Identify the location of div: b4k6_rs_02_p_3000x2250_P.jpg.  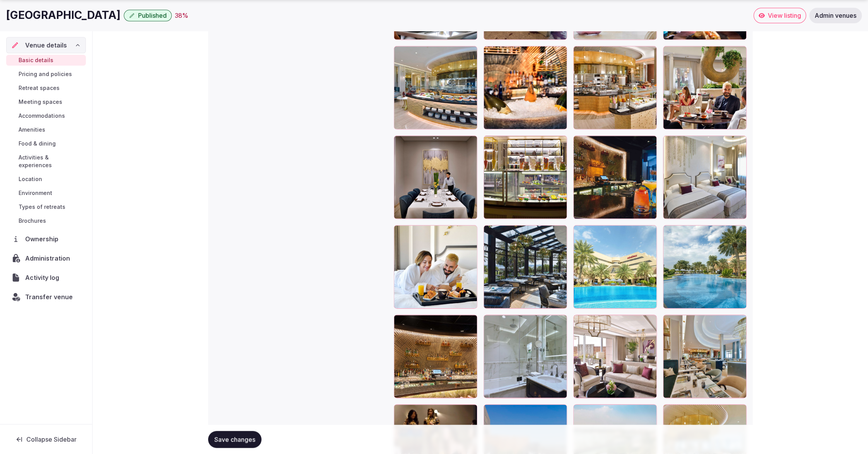
(435, 177).